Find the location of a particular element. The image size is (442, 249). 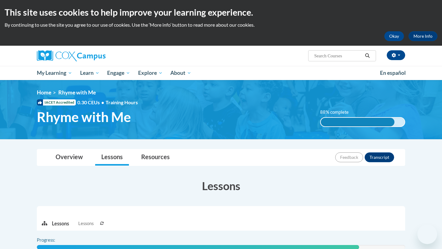

span: Engage is located at coordinates (118, 73).